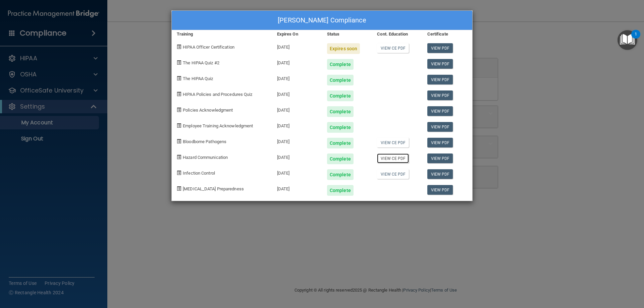 This screenshot has width=644, height=308. What do you see at coordinates (397, 34) in the screenshot?
I see `div: Cont. Education` at bounding box center [397, 34].